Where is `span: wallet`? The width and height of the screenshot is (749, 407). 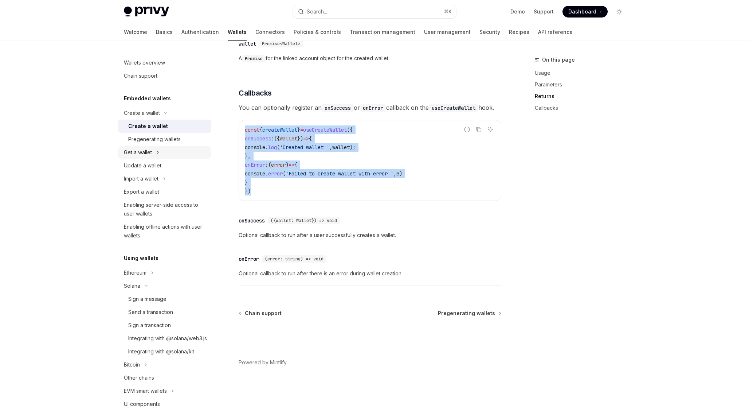 span: wallet is located at coordinates (289, 139).